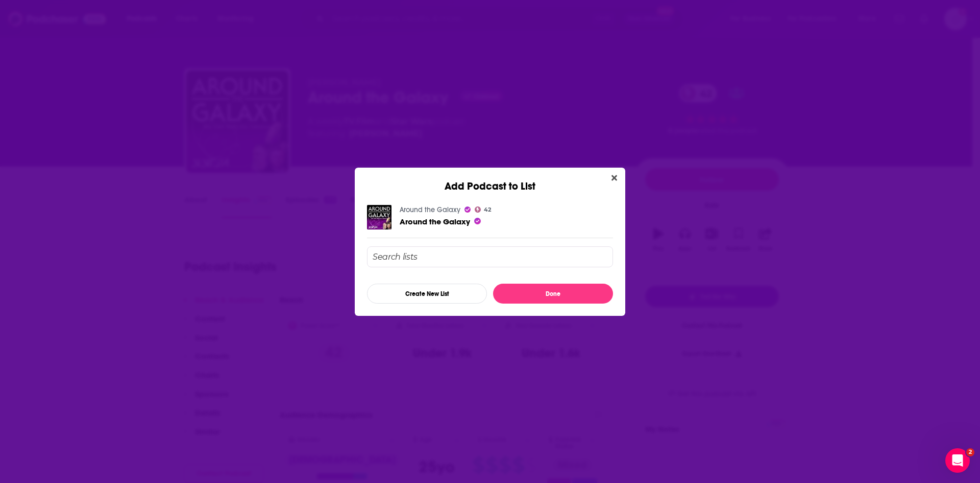 This screenshot has width=980, height=483. I want to click on button: Close, so click(614, 177).